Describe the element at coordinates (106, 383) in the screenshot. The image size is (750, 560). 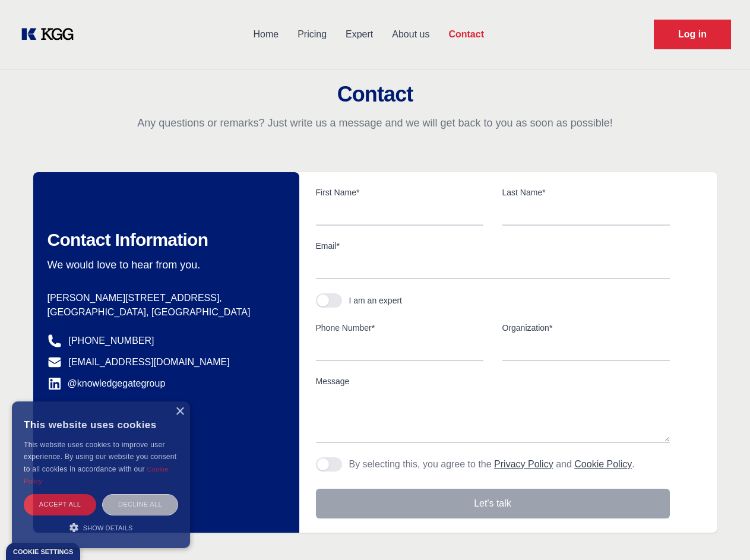
I see `a: @knowledgegategroup` at that location.